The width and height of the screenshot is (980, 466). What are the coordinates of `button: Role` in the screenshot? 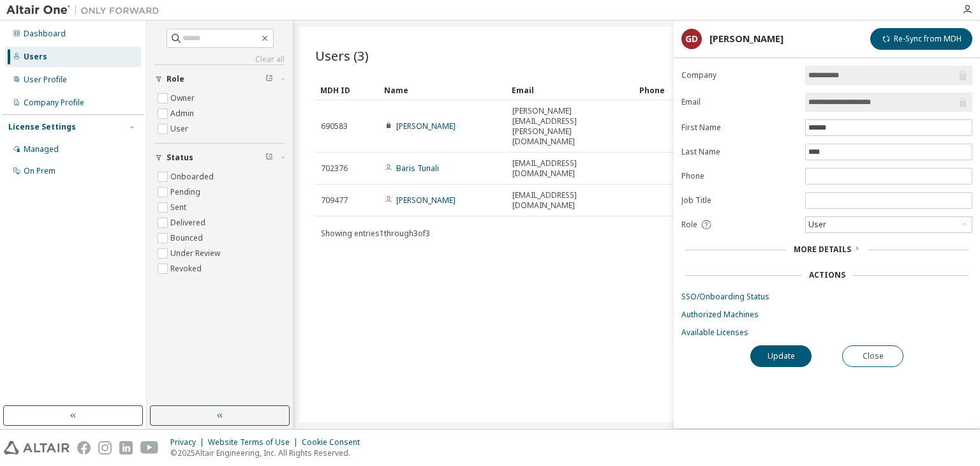 It's located at (220, 79).